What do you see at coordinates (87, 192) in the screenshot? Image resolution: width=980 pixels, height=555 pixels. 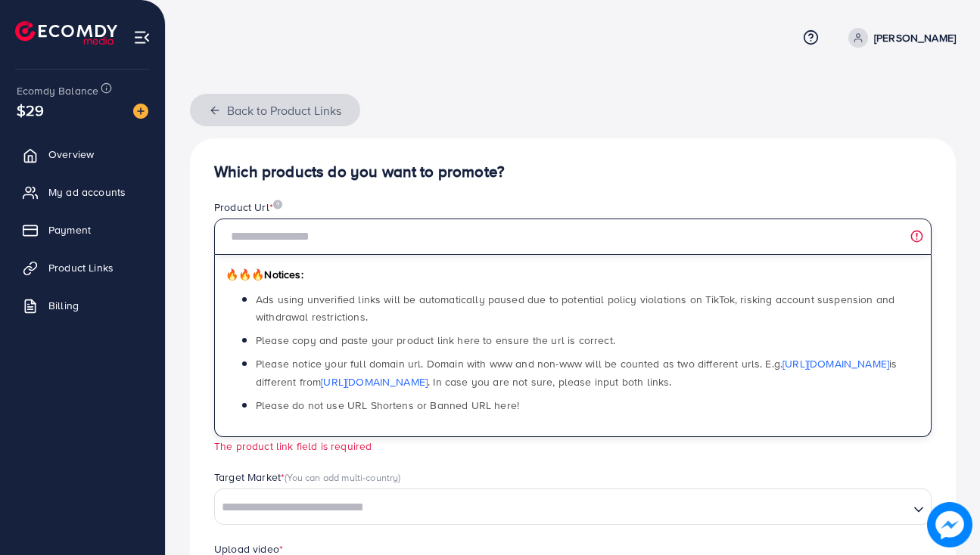 I see `span: My ad accounts` at bounding box center [87, 192].